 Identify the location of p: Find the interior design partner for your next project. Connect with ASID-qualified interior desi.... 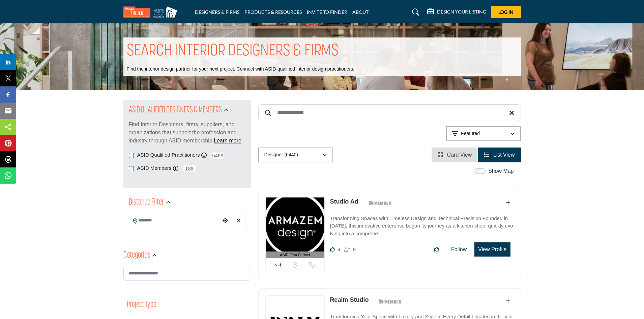
(240, 69).